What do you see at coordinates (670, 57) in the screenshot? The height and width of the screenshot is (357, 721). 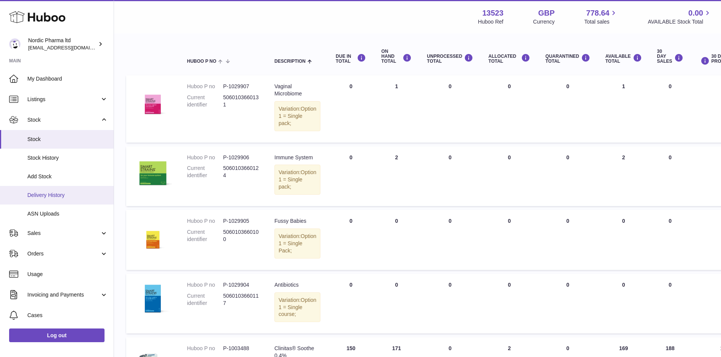 I see `div: 30 DAY SALES` at bounding box center [670, 57].